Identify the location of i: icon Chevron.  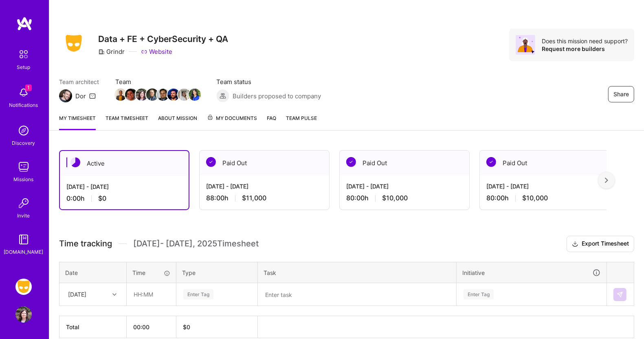
(115, 295).